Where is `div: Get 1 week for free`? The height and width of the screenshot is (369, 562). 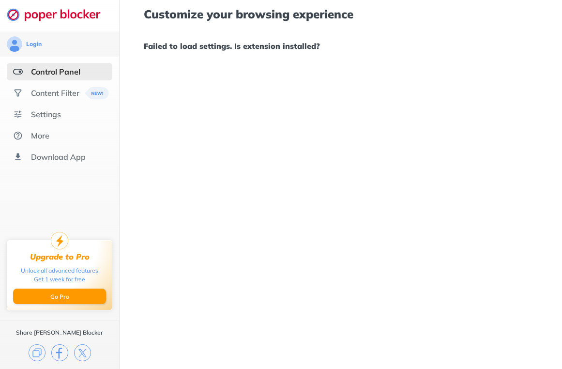
div: Get 1 week for free is located at coordinates (59, 279).